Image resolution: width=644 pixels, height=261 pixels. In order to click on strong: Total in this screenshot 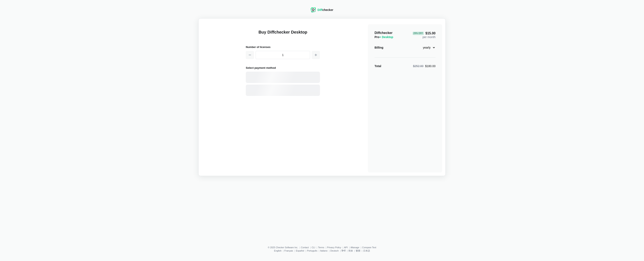, I will do `click(378, 66)`.